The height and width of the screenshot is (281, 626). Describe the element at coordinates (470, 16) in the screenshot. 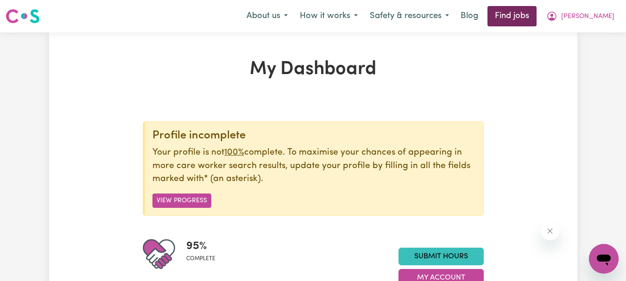

I see `a: Blog` at that location.